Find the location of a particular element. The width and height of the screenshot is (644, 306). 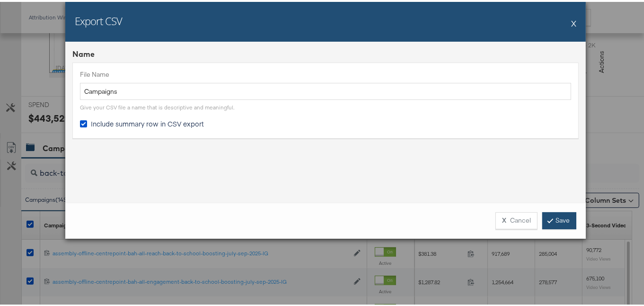

div: Name is located at coordinates (326, 52).